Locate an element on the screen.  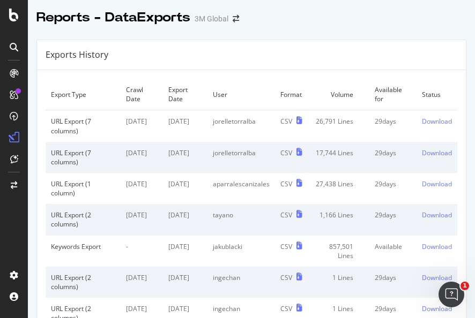
div: 3M Global is located at coordinates (211, 19).